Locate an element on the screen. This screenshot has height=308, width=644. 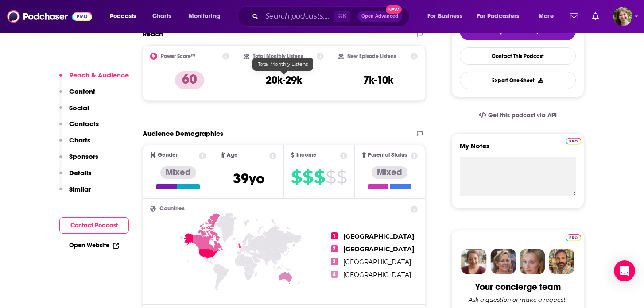
label: My Notes is located at coordinates (518, 149).